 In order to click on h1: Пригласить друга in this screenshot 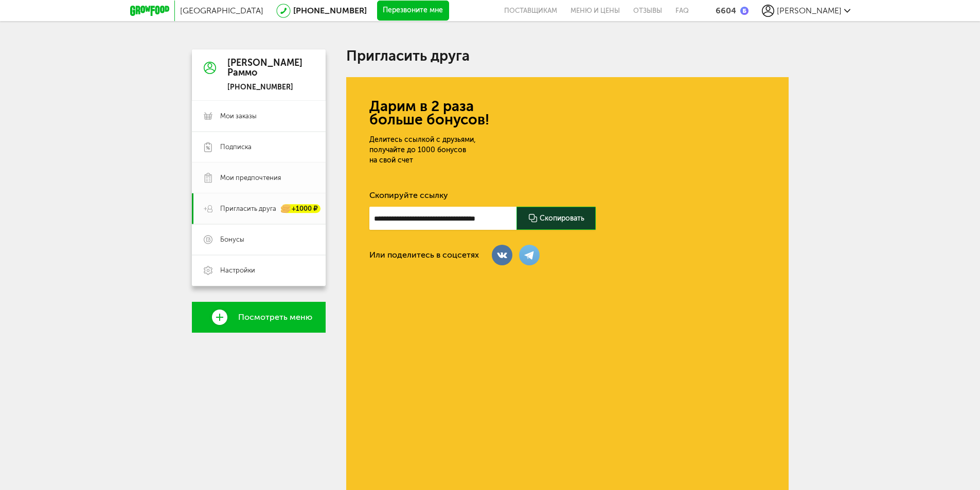, I will do `click(567, 56)`.